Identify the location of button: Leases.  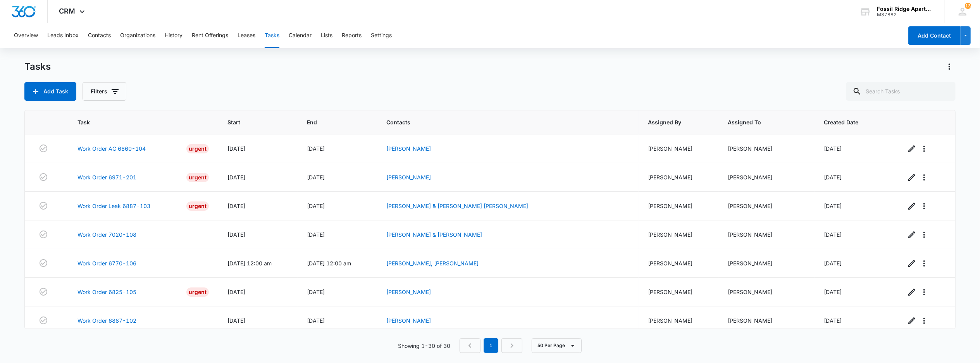
(247, 36).